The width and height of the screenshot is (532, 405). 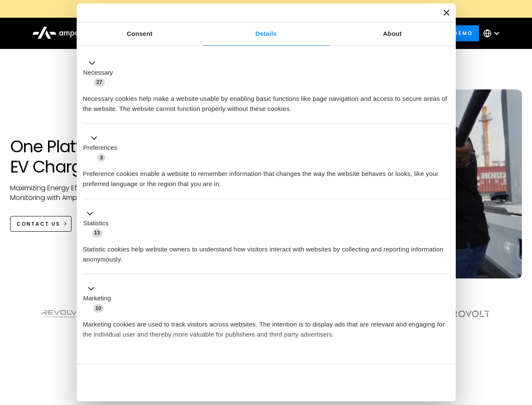 I want to click on button: Marketing (10), so click(x=99, y=298).